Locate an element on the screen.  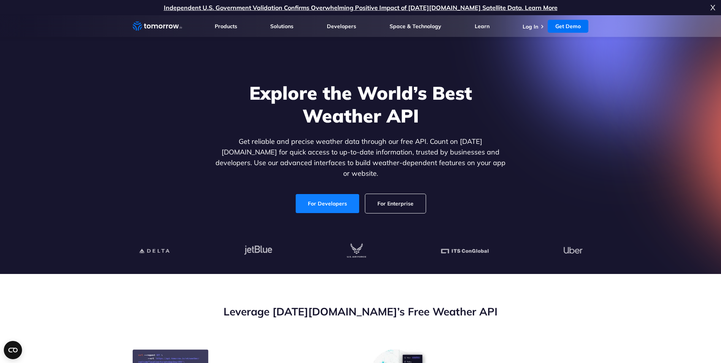
a: Log In is located at coordinates (530, 27).